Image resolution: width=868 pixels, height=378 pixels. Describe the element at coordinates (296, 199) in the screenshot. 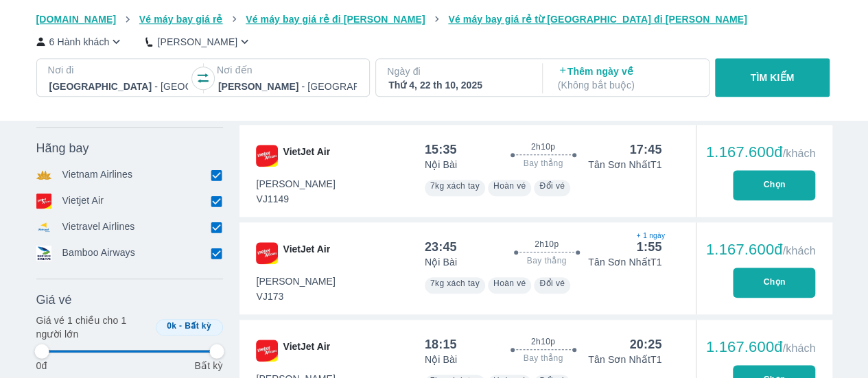

I see `span: VJ1149` at that location.